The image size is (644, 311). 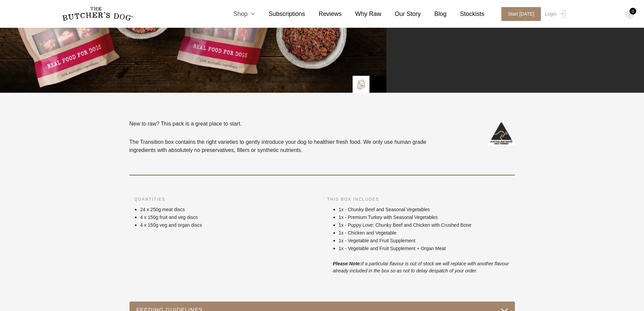 I want to click on div: New to raw? This pack is a great place to start., so click(x=284, y=137).